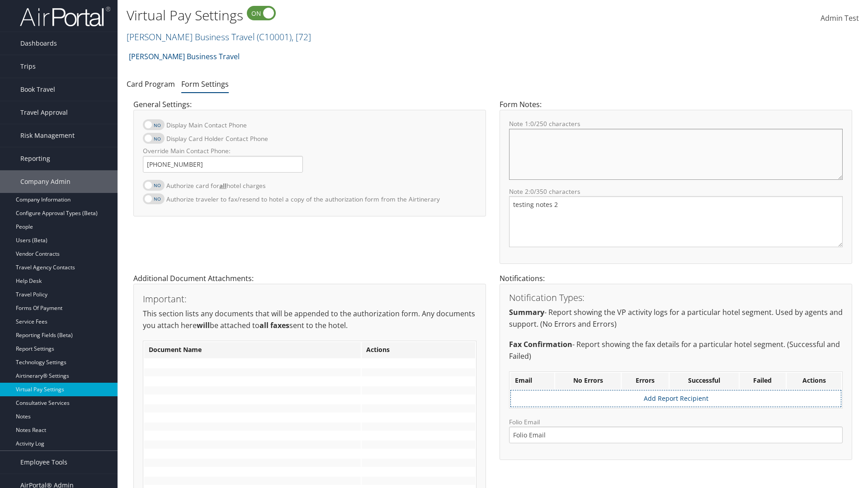  What do you see at coordinates (217, 138) in the screenshot?
I see `label: Display Card Holder Contact Phone` at bounding box center [217, 138].